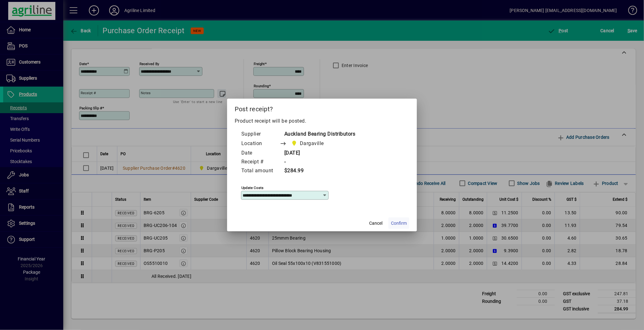 The height and width of the screenshot is (330, 644). Describe the element at coordinates (260, 171) in the screenshot. I see `td: Total amount` at that location.